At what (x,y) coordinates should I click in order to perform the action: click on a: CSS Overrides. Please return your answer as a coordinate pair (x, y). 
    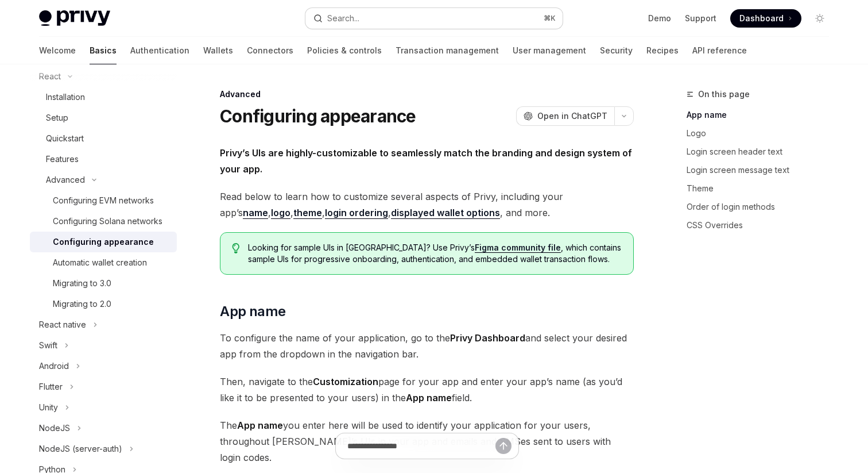
    Looking at the image, I should click on (763, 225).